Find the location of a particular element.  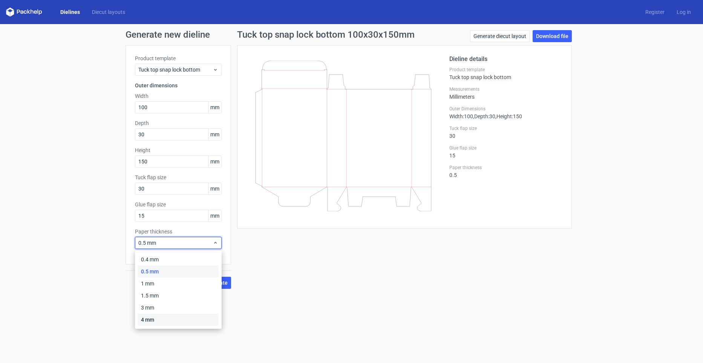

div: 15 is located at coordinates (506, 152).